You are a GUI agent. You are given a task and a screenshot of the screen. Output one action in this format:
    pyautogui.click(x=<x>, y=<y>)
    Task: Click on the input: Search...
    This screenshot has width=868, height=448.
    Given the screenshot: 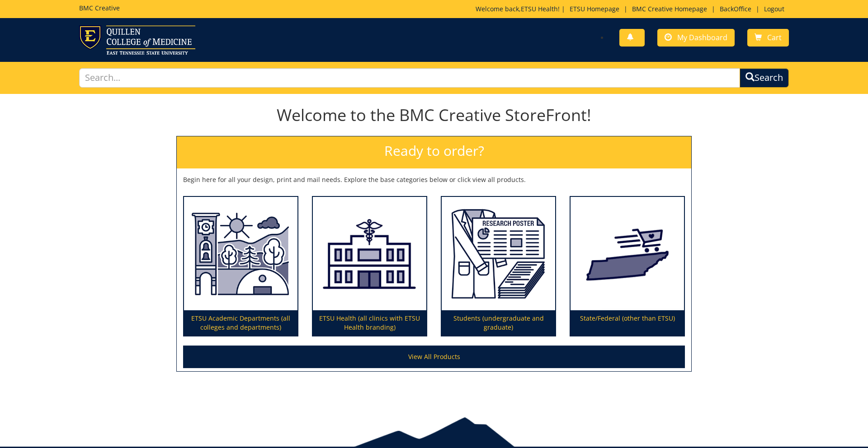 What is the action you would take?
    pyautogui.click(x=410, y=78)
    